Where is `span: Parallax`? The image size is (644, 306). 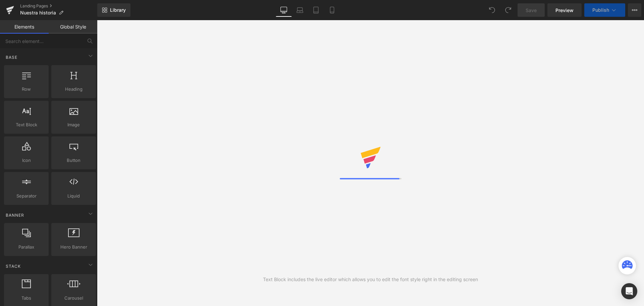
span: Parallax is located at coordinates (26, 246).